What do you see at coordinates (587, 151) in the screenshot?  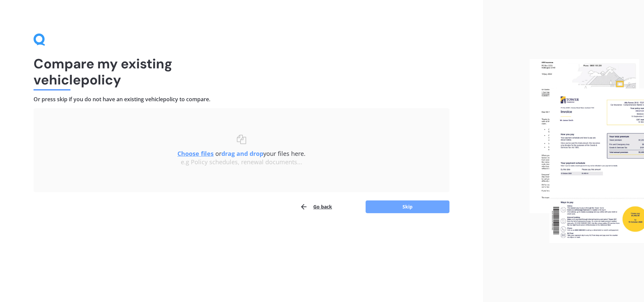 I see `img: files.webp` at bounding box center [587, 151].